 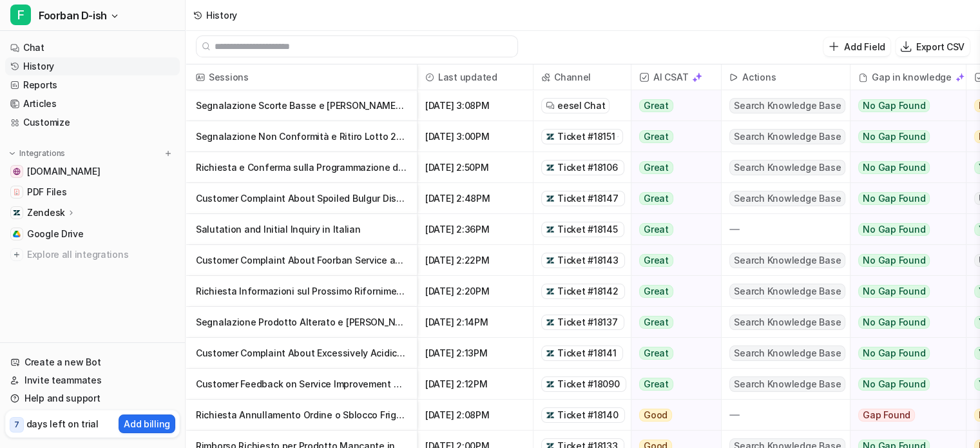 What do you see at coordinates (672, 416) in the screenshot?
I see `button: Good` at bounding box center [672, 416].